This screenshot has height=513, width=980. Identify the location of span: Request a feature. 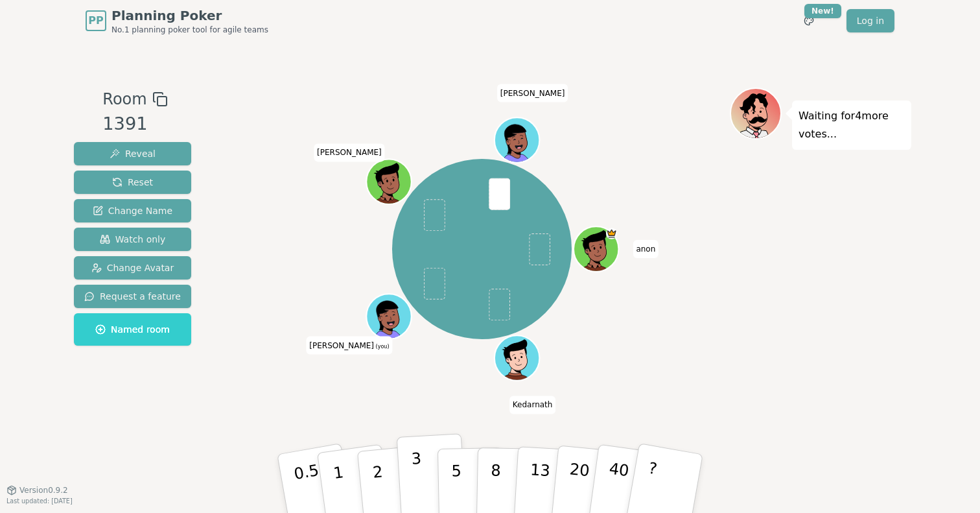
(132, 297).